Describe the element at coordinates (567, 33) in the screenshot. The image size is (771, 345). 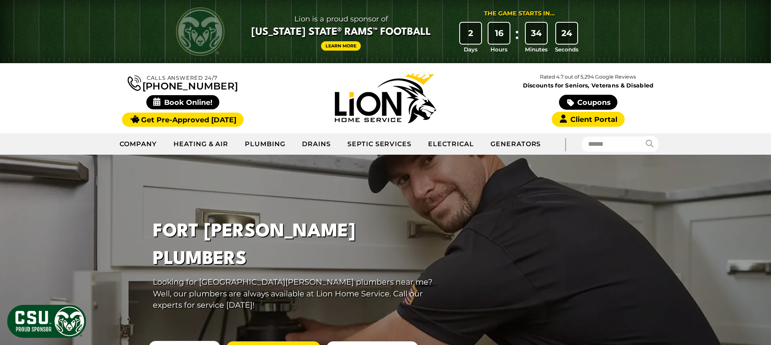
I see `div: 24` at that location.